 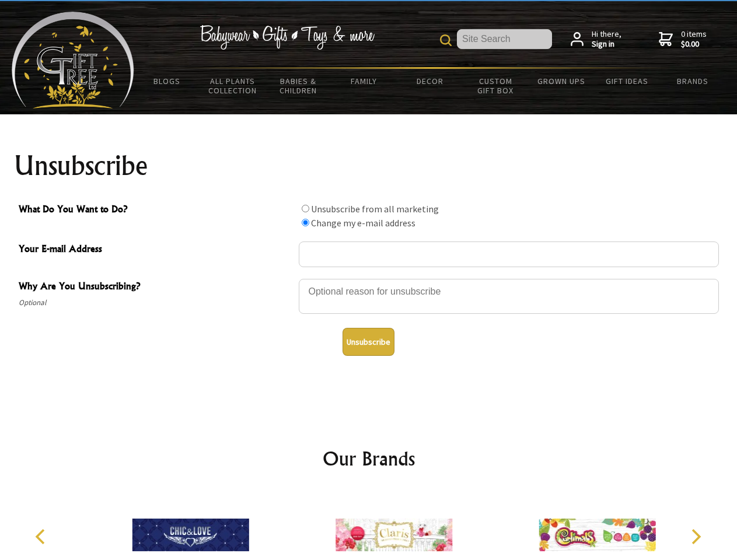 I want to click on button: Unsubscribe, so click(x=368, y=342).